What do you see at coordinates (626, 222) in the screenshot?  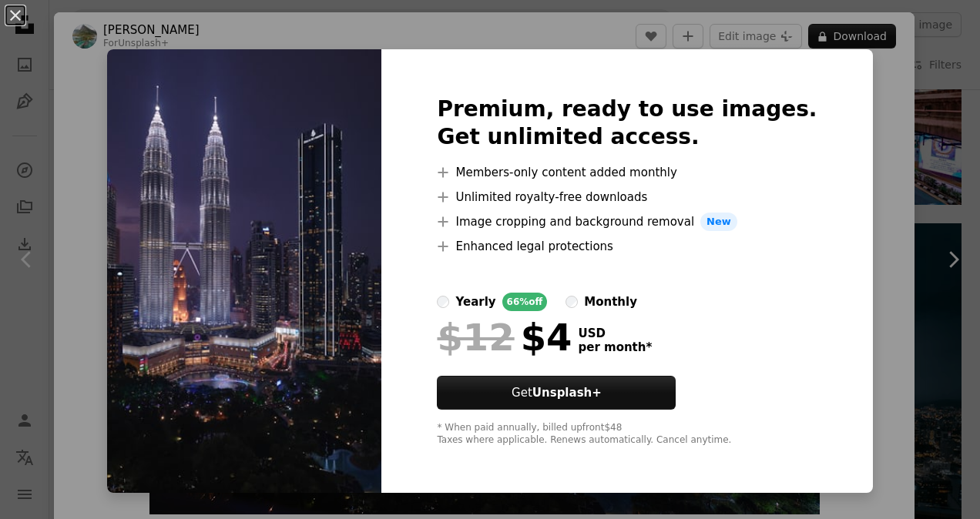 I see `li: Image cropping and background removal` at bounding box center [626, 222].